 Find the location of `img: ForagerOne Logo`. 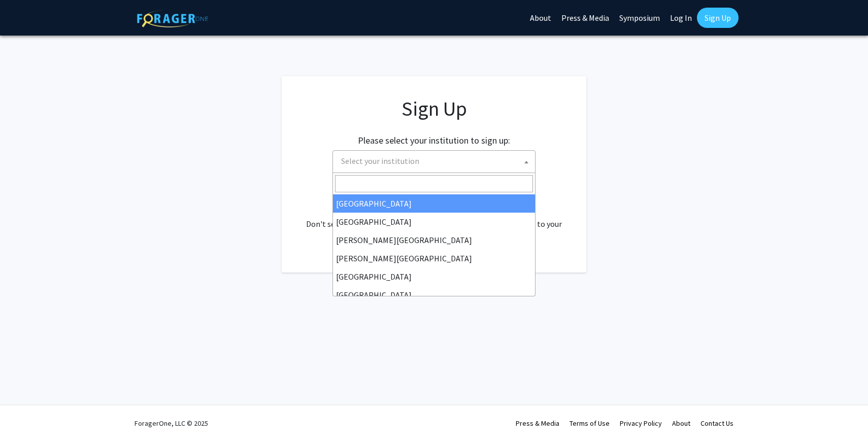

img: ForagerOne Logo is located at coordinates (172, 18).